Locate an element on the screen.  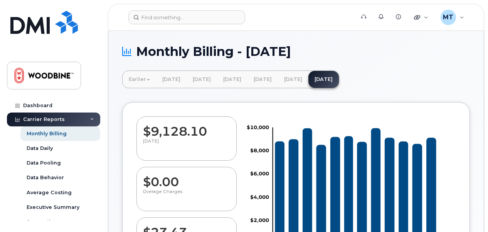
tspan: $6,000 is located at coordinates (260, 174).